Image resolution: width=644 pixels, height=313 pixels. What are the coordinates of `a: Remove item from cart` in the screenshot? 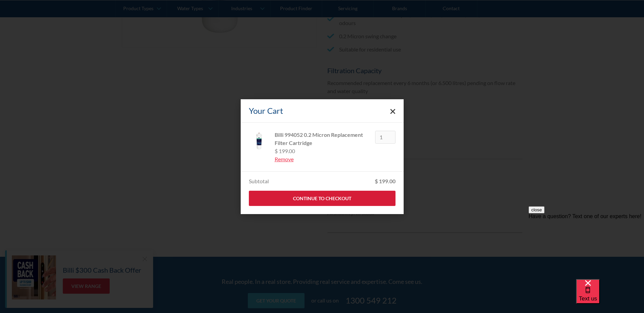 It's located at (322, 159).